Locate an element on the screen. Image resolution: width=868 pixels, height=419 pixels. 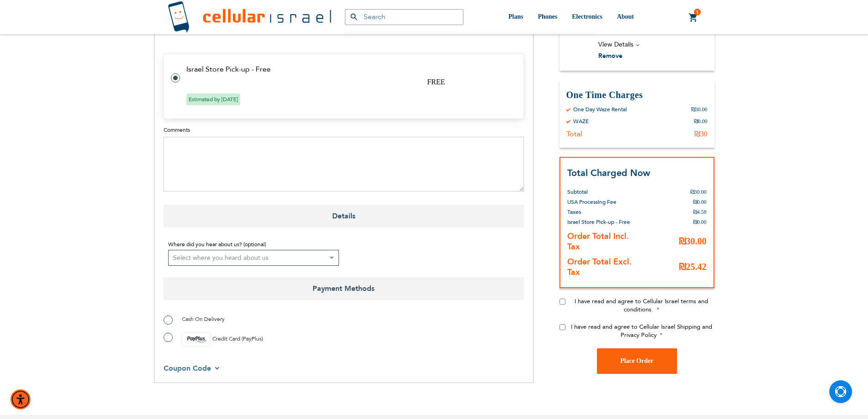
h3: One Time Charges is located at coordinates (637, 95).